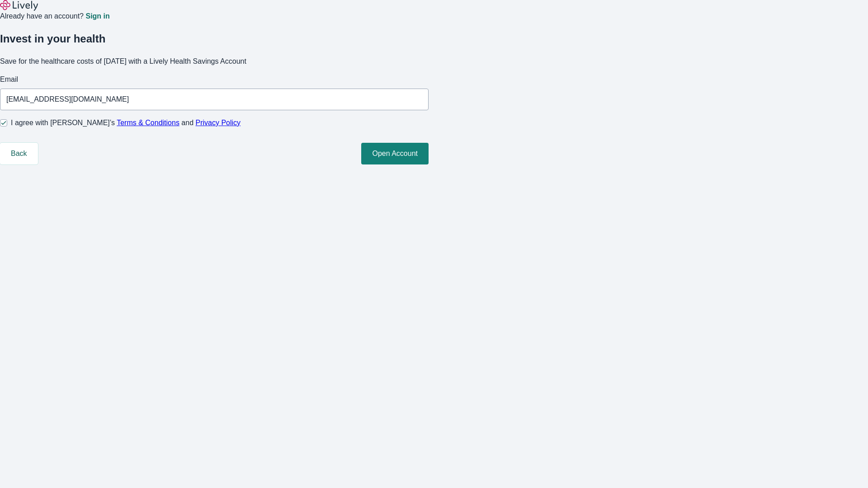 The width and height of the screenshot is (868, 488). I want to click on div: Sign in, so click(97, 16).